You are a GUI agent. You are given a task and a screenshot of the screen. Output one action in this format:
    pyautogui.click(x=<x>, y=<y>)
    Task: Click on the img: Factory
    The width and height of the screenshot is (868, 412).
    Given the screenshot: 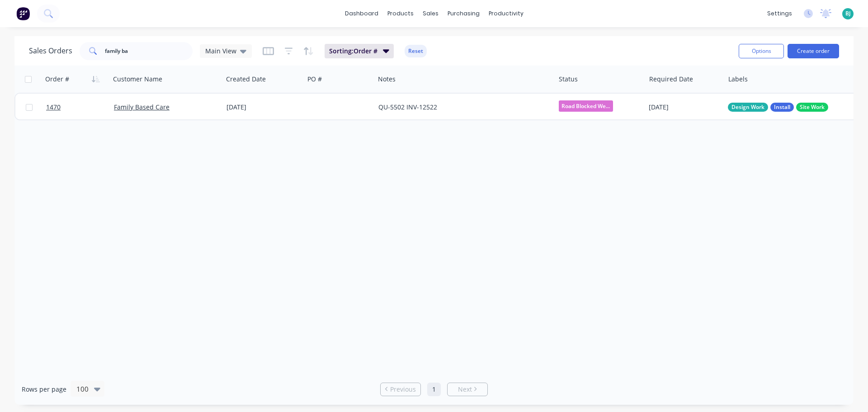 What is the action you would take?
    pyautogui.click(x=23, y=14)
    